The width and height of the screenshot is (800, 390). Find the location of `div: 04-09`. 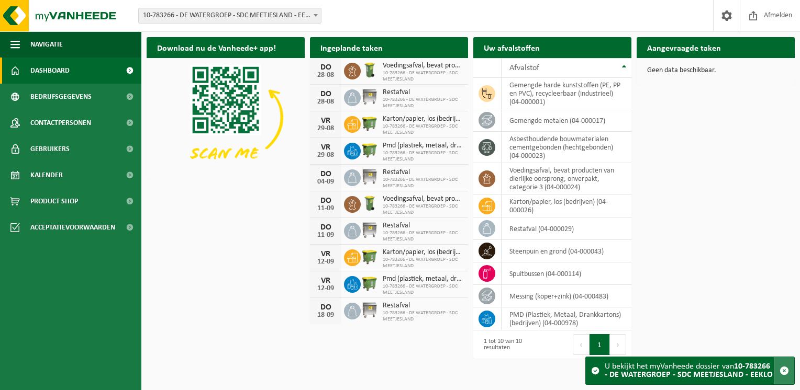

div: 04-09 is located at coordinates (326, 182).